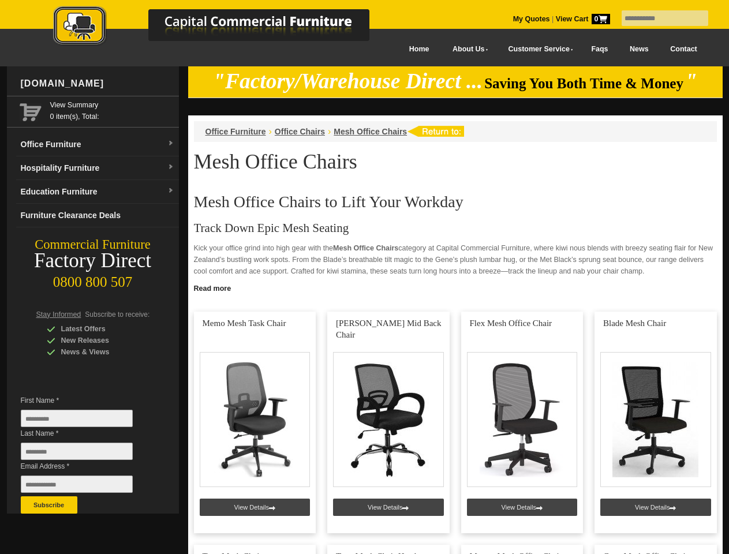 The width and height of the screenshot is (729, 554). What do you see at coordinates (98, 192) in the screenshot?
I see `a: Education Furnituredropdown` at bounding box center [98, 192].